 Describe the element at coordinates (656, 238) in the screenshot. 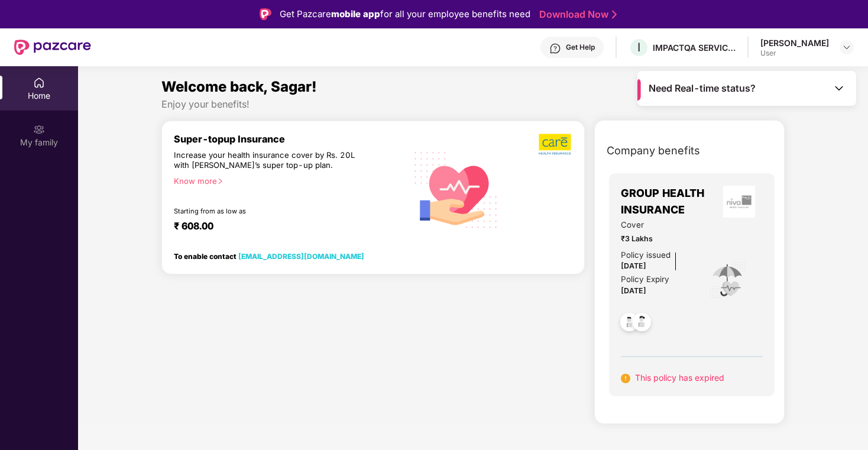

I see `span: ₹3 Lakhs` at that location.